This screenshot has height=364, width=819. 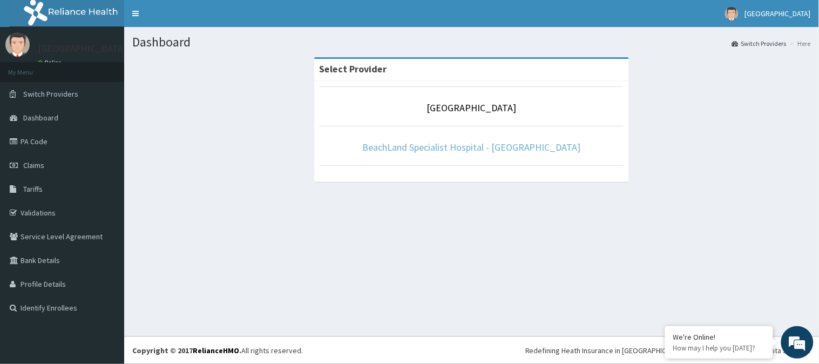 I want to click on li: Here, so click(x=799, y=43).